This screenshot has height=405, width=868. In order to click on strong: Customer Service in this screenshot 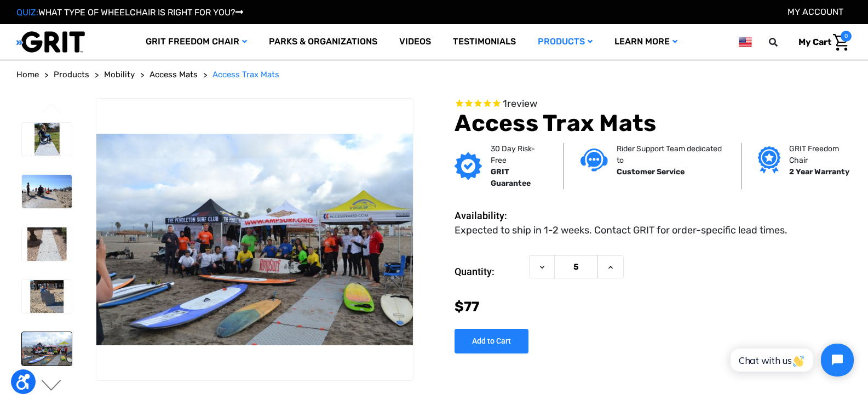, I will do `click(651, 172)`.